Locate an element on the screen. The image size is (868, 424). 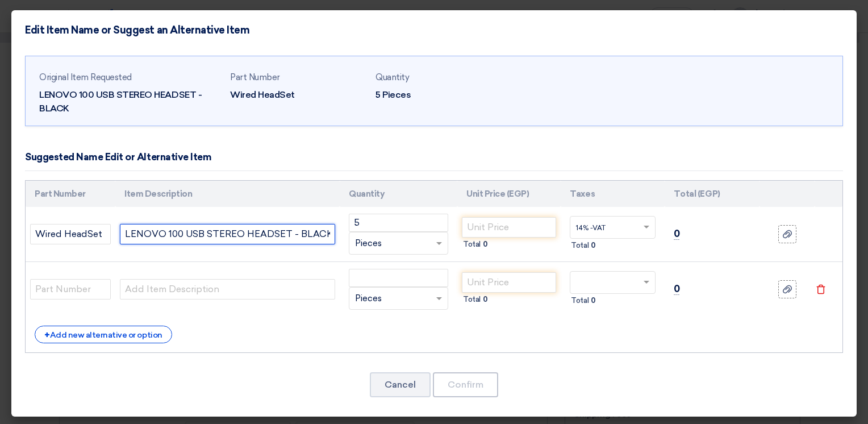
div: Part Number is located at coordinates (298, 77).